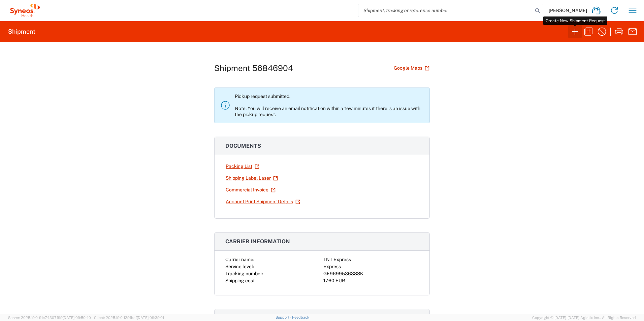 Image resolution: width=644 pixels, height=321 pixels. What do you see at coordinates (258, 242) in the screenshot?
I see `span: Carrier information` at bounding box center [258, 242].